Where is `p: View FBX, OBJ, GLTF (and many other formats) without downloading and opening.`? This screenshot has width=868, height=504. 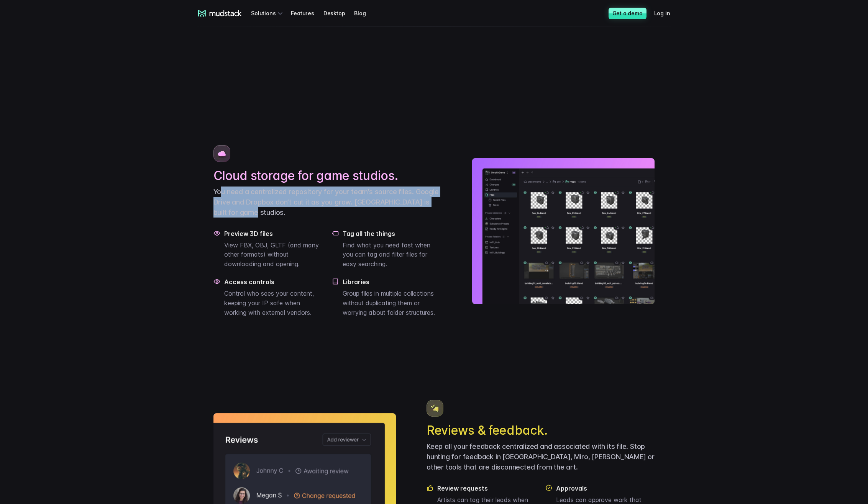
p: View FBX, OBJ, GLTF (and many other formats) without downloading and opening. is located at coordinates (274, 255).